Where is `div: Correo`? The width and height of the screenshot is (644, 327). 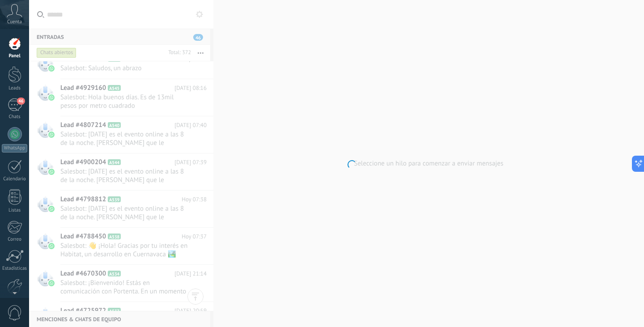
div: Correo is located at coordinates (15, 239).